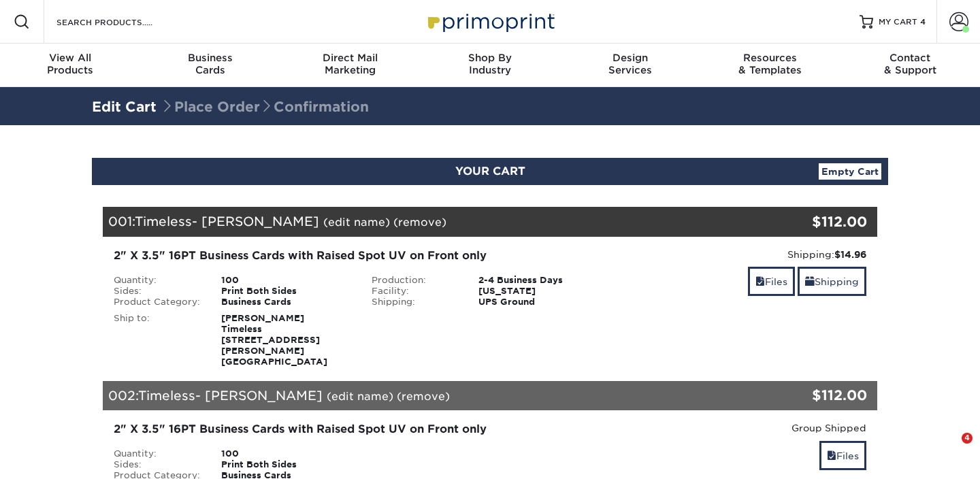 The image size is (980, 479). What do you see at coordinates (425, 396) in the screenshot?
I see `div: 002:` at bounding box center [425, 396].